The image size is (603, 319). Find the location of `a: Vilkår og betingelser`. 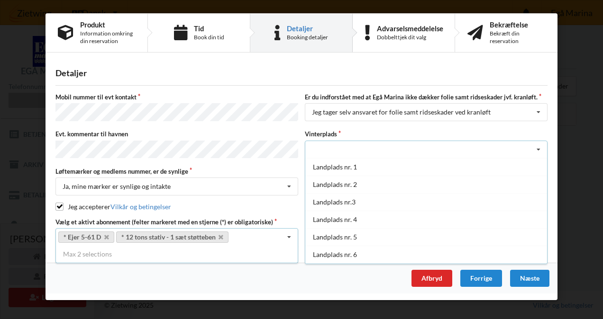

a: Vilkår og betingelser is located at coordinates (141, 207).